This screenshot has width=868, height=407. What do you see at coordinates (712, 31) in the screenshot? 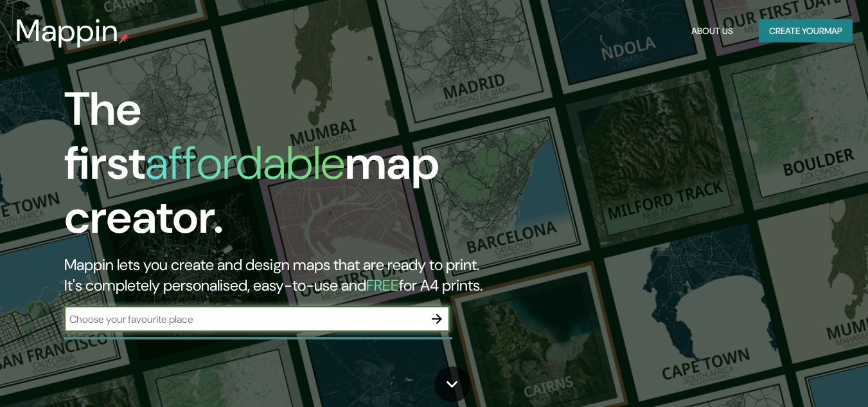
I see `button: About Us` at bounding box center [712, 31].